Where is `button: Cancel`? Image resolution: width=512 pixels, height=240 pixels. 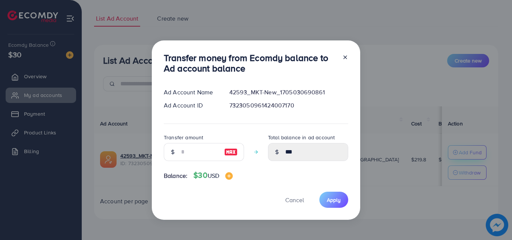
button: Cancel is located at coordinates (295, 200).